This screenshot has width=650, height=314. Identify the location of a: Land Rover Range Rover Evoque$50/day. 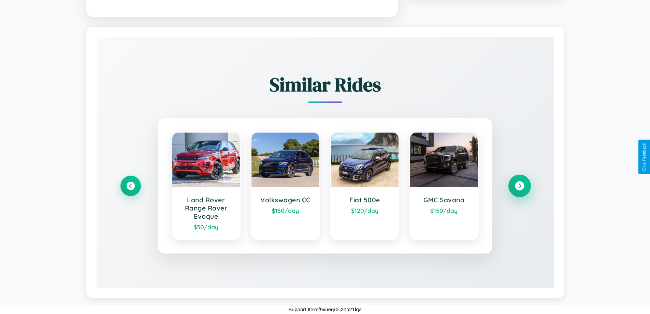
(206, 186).